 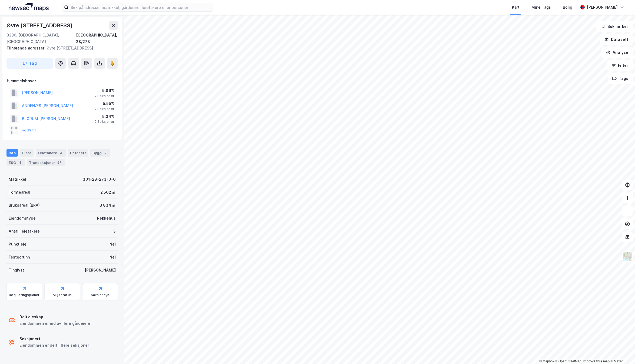 What do you see at coordinates (62, 295) in the screenshot?
I see `div: Miljøstatus` at bounding box center [62, 295].